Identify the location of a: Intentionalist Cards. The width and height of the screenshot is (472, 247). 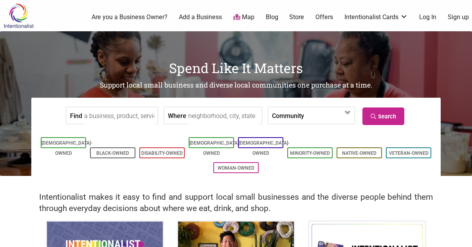
(376, 17).